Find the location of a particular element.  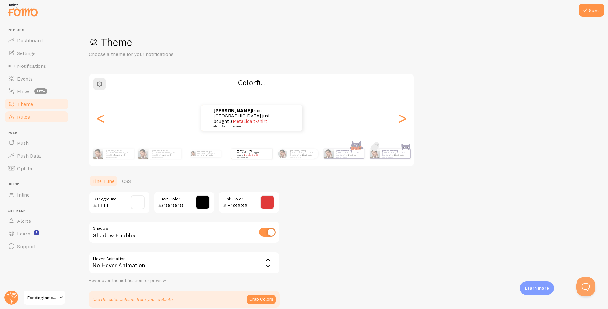

span: Opt-In is located at coordinates (25, 168).